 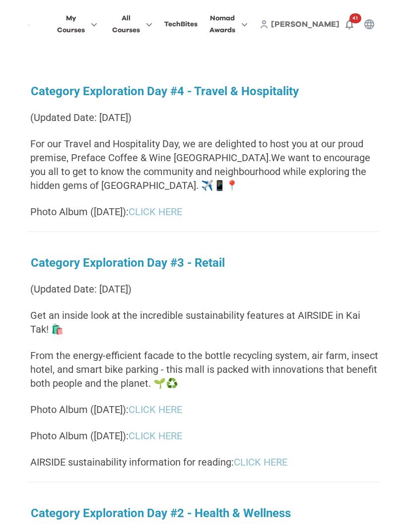 What do you see at coordinates (204, 513) in the screenshot?
I see `h2: Category Exploration Day #2 - Health & Wellness` at bounding box center [204, 513].